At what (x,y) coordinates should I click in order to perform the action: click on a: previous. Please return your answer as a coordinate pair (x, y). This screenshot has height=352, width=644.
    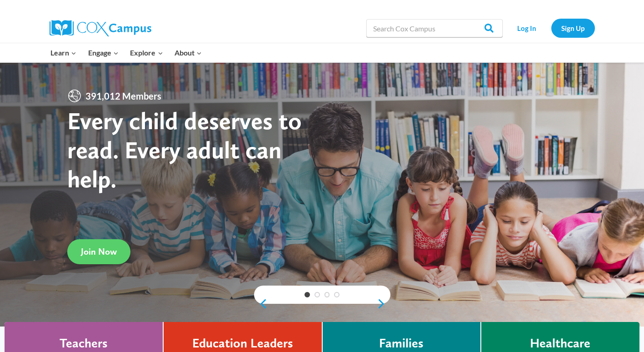
    Looking at the image, I should click on (261, 304).